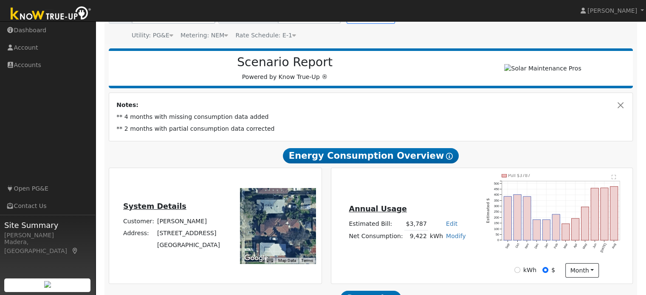  What do you see at coordinates (517, 246) in the screenshot?
I see `text: Oct` at bounding box center [517, 246].